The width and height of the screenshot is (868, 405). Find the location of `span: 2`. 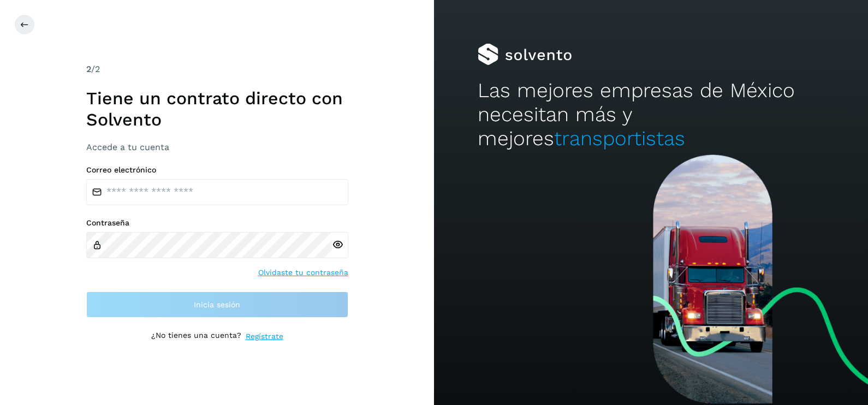

span: 2 is located at coordinates (88, 69).